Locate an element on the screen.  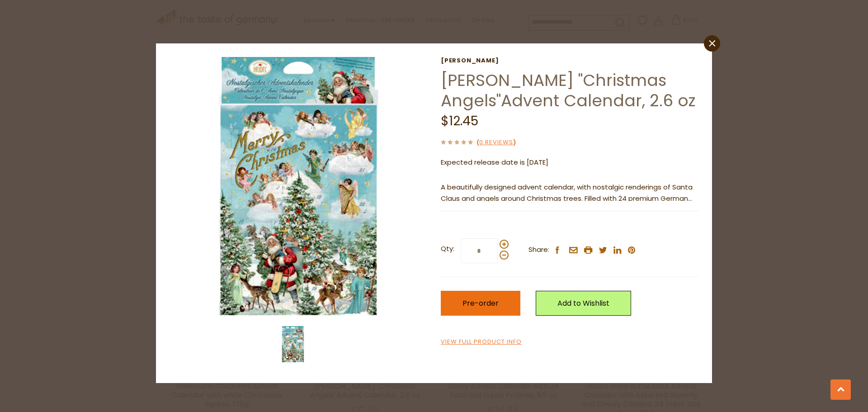
span: Share: is located at coordinates (539, 249).